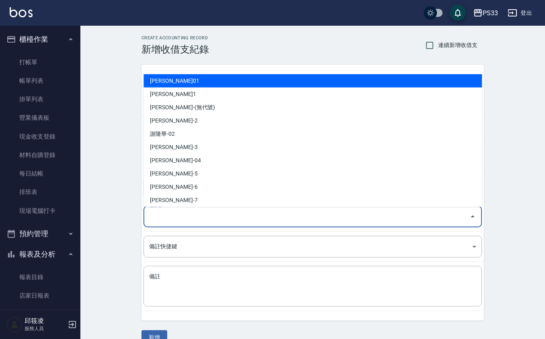  I want to click on h2: CREATE ACCOUNTING RECORD, so click(175, 38).